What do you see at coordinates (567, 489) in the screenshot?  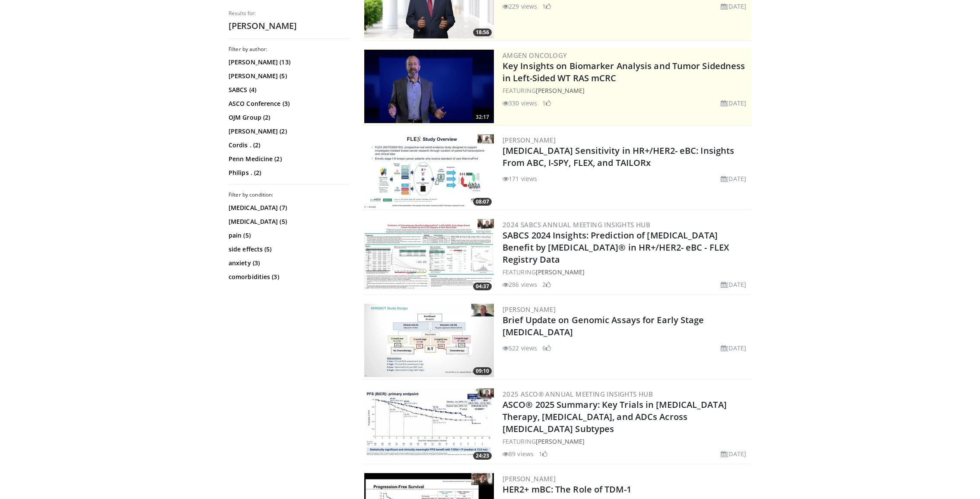 I see `a: HER2+ mBC: The Role of TDM-1` at bounding box center [567, 489].